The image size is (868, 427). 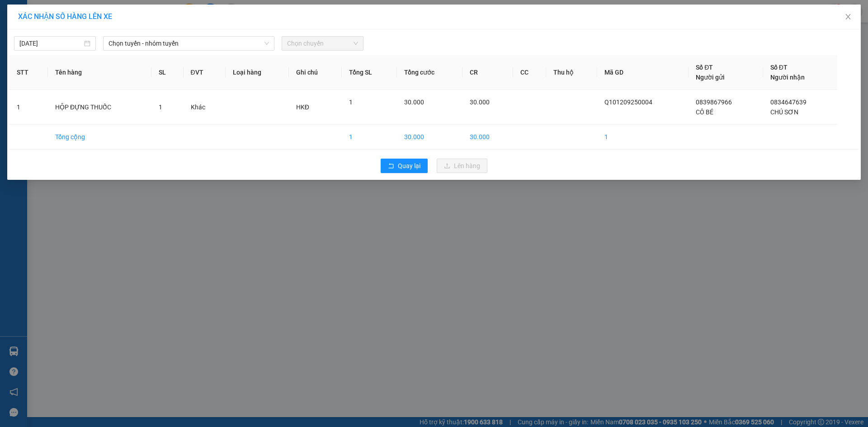 I want to click on button: uploadLên hàng, so click(x=462, y=166).